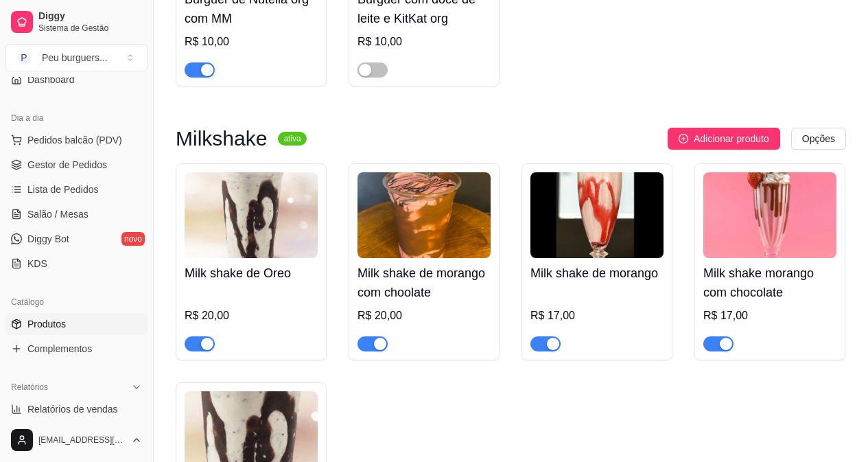 This screenshot has height=462, width=868. I want to click on span: Diggy, so click(90, 17).